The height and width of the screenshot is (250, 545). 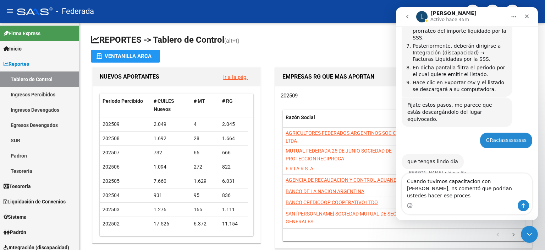 What do you see at coordinates (234, 181) in the screenshot?
I see `div: 6.031` at bounding box center [234, 181].